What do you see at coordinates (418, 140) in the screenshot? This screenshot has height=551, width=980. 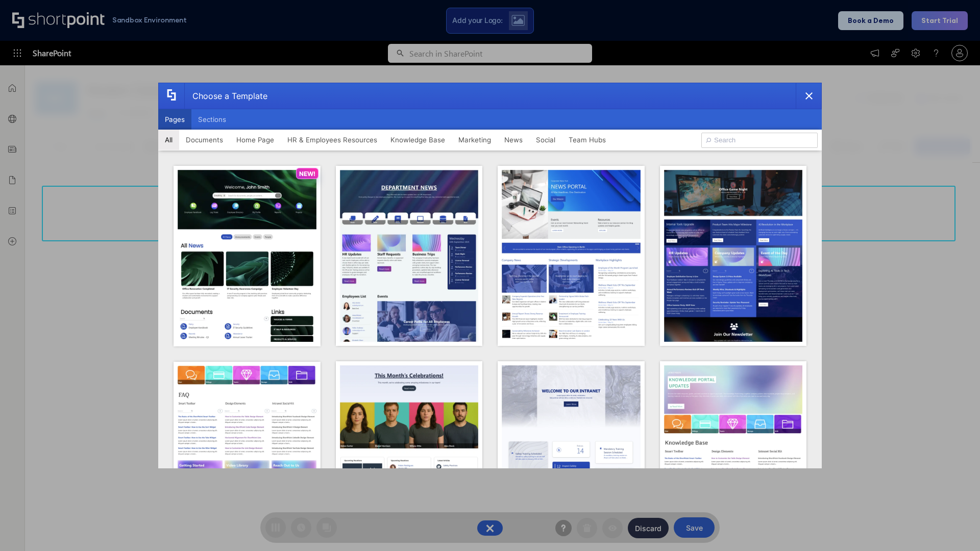 I see `button: Knowledge Base` at bounding box center [418, 140].